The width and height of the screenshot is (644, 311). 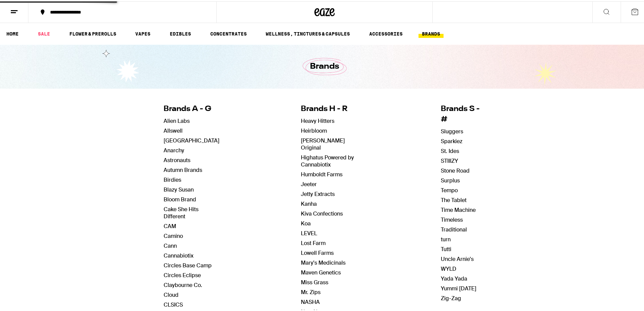 I want to click on a: Jeeter, so click(x=308, y=183).